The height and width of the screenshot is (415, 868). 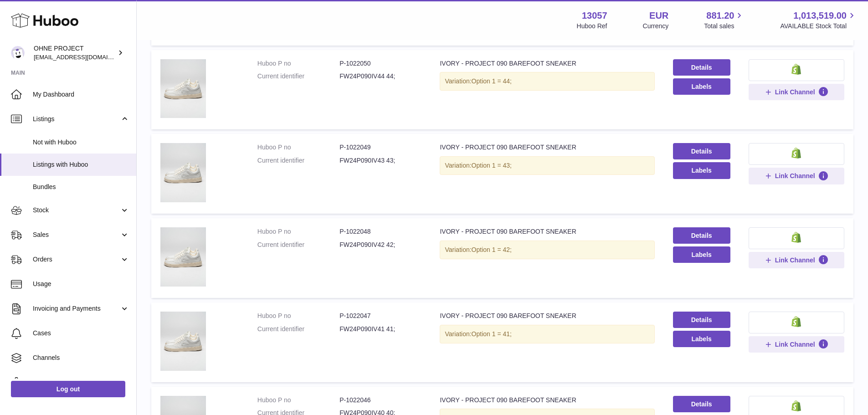 What do you see at coordinates (76, 235) in the screenshot?
I see `span: Sales` at bounding box center [76, 235].